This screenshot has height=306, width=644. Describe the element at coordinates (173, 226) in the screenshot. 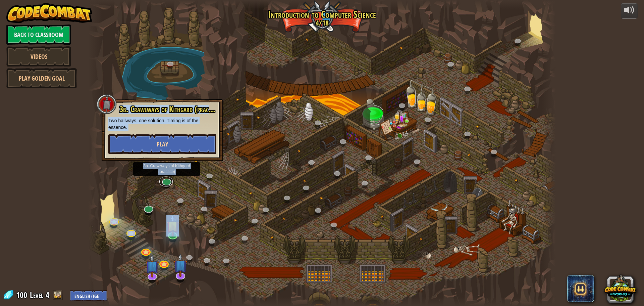

I see `img: level-banner-started.png` at that location.